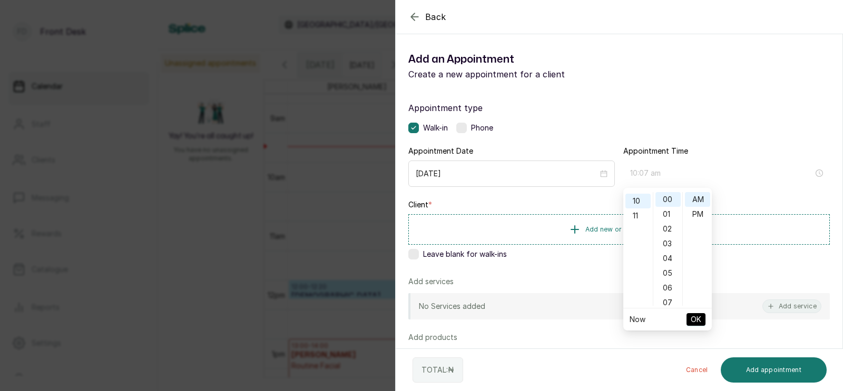  I want to click on button: Cancel, so click(697, 370).